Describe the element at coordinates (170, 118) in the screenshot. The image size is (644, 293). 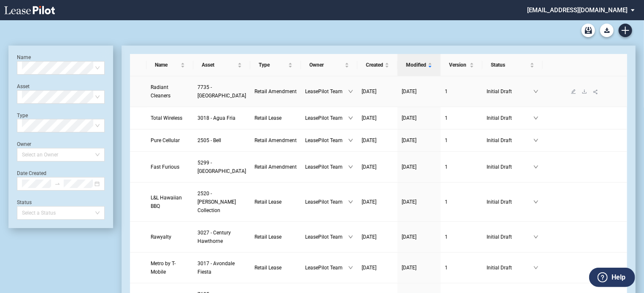
I see `a: Total Wireless` at that location.